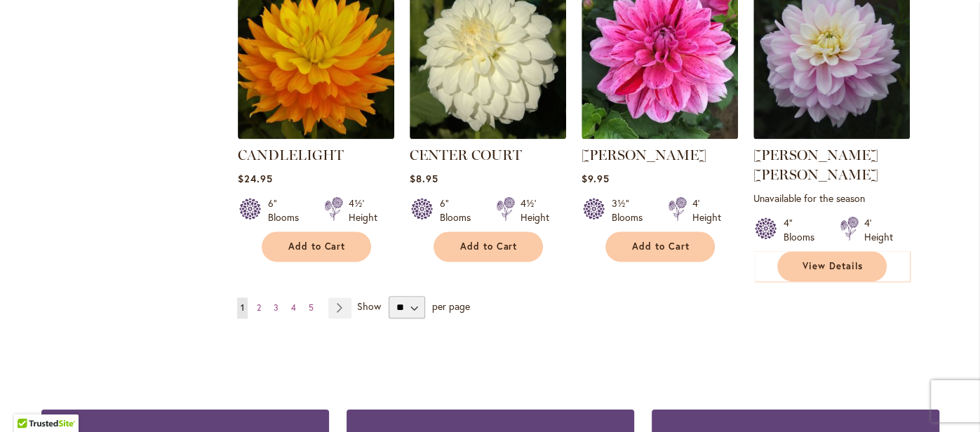 The width and height of the screenshot is (980, 432). I want to click on span: $24.95, so click(255, 178).